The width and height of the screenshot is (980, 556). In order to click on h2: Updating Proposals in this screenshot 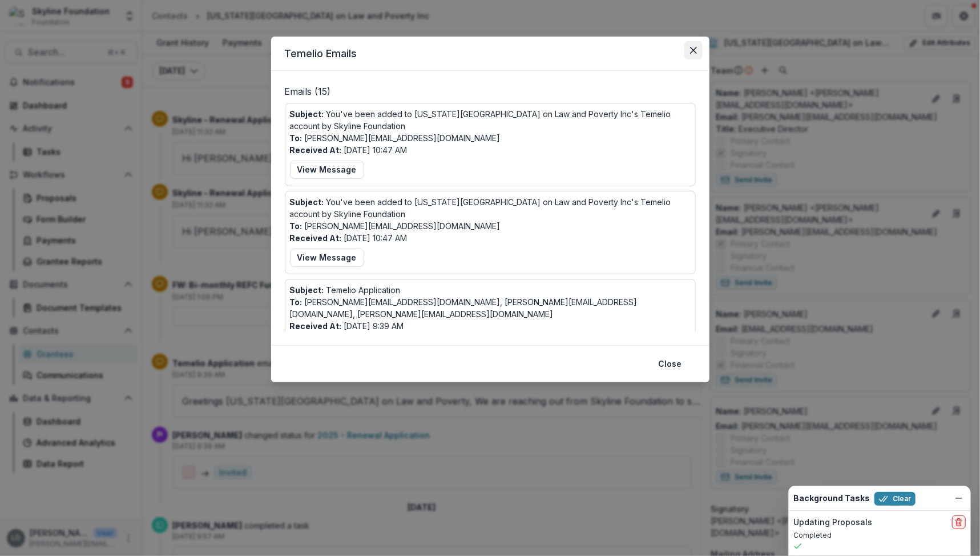, I will do `click(833, 522)`.